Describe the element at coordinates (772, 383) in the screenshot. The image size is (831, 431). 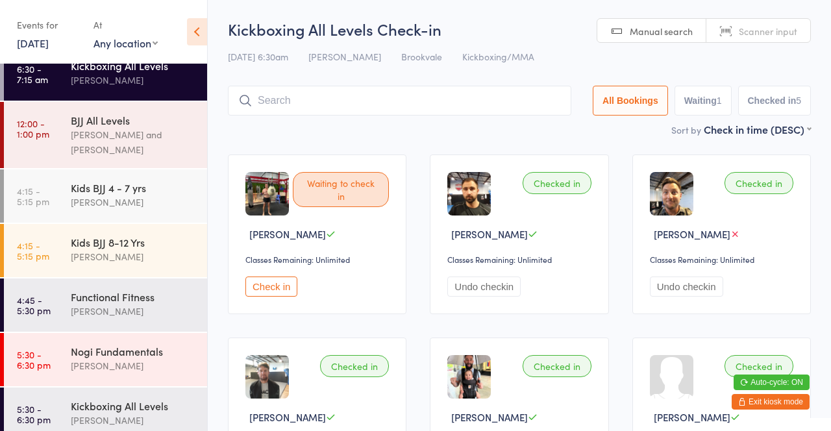
I see `button: Auto-cycle: ON` at that location.